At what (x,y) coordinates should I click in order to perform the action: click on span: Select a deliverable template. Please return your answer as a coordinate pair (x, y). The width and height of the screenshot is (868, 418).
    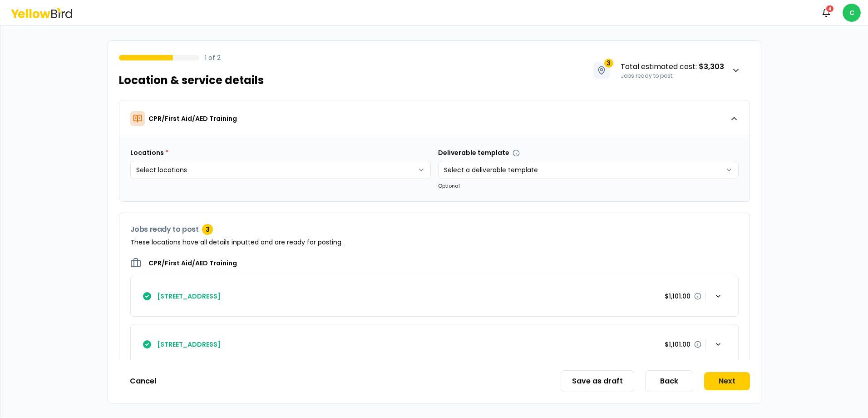
    Looking at the image, I should click on (490, 170).